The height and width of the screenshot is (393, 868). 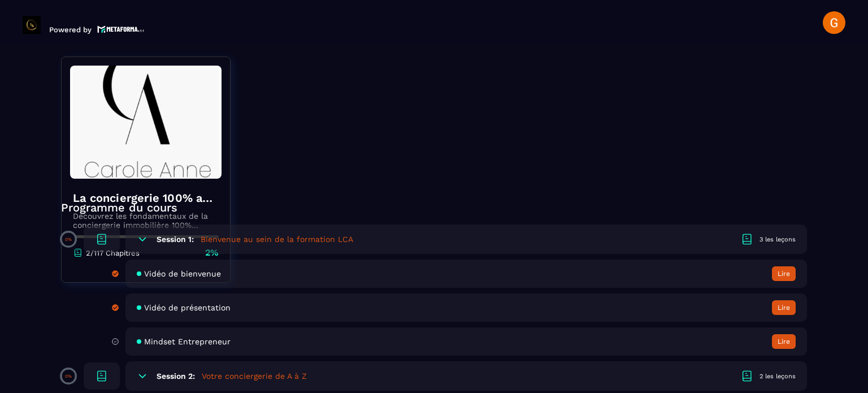 I want to click on p: Powered by, so click(x=70, y=29).